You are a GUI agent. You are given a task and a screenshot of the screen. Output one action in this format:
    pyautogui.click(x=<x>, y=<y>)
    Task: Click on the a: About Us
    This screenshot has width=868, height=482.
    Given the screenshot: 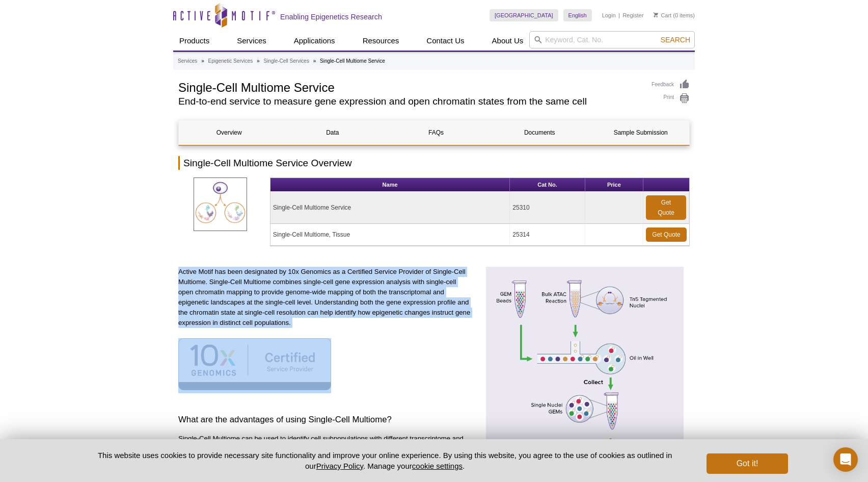 What is the action you would take?
    pyautogui.click(x=508, y=41)
    